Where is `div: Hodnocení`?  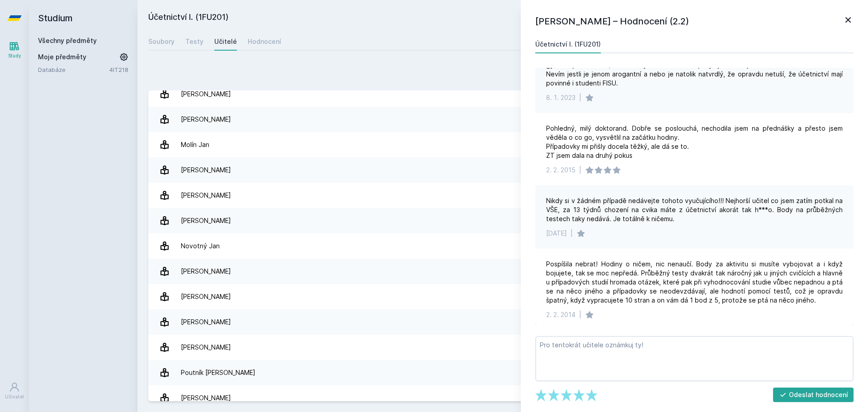
div: Hodnocení is located at coordinates (264, 41).